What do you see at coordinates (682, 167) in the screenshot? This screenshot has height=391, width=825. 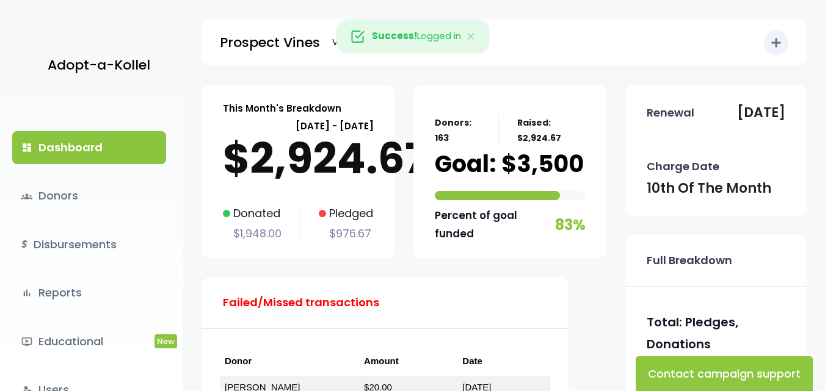 I see `p: Charge Date` at bounding box center [682, 167].